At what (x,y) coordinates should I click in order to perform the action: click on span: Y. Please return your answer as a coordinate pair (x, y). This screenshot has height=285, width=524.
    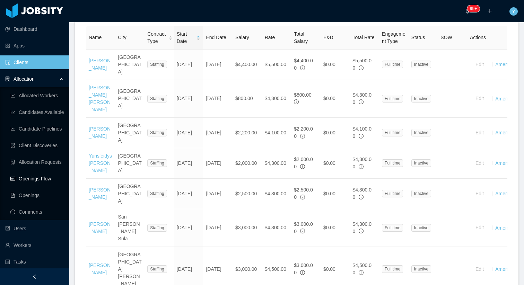
    Looking at the image, I should click on (513, 11).